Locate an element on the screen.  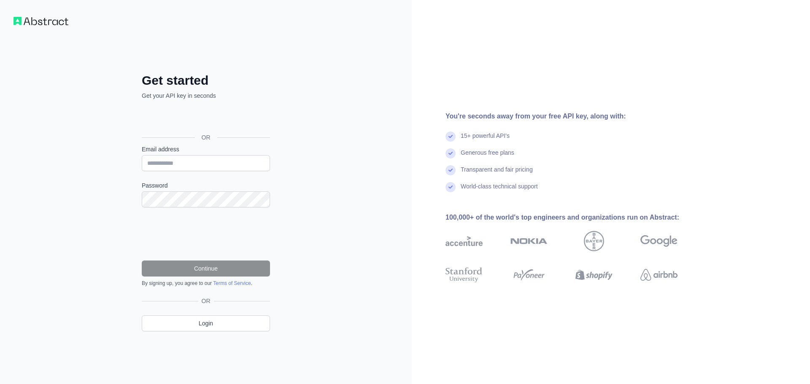
img: airbnb is located at coordinates (659, 275).